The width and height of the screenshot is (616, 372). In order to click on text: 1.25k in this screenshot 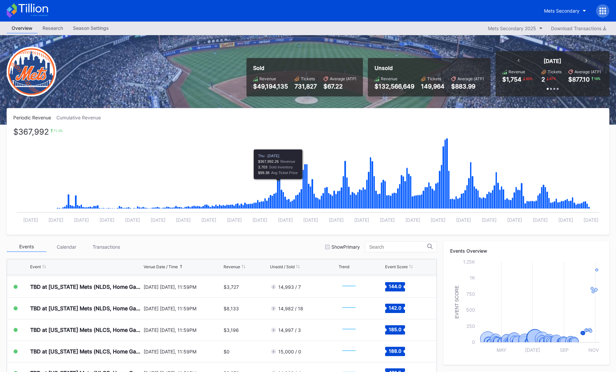, I will do `click(469, 262)`.